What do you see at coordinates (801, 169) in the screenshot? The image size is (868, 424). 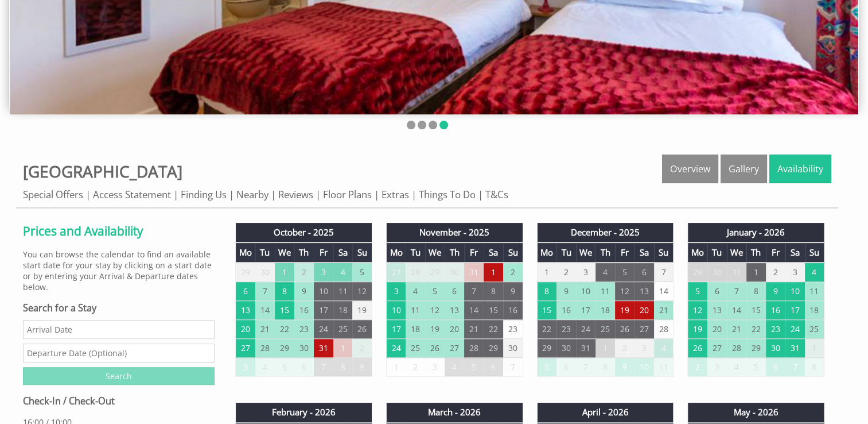 I see `a: Availability` at bounding box center [801, 169].